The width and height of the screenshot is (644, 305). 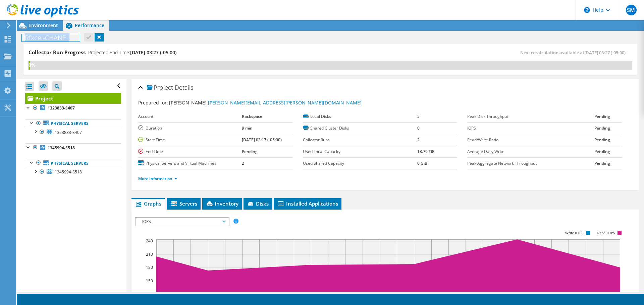 What do you see at coordinates (61, 148) in the screenshot?
I see `b: 1345994-S518` at bounding box center [61, 148].